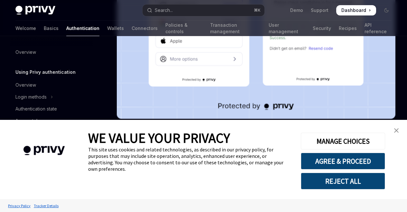 This screenshot has height=212, width=407. Describe the element at coordinates (343, 181) in the screenshot. I see `button: REJECT ALL` at that location.